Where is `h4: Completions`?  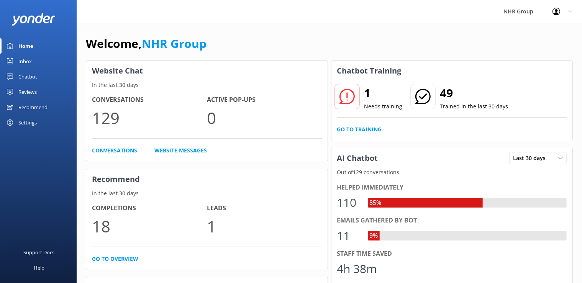
h4: Completions is located at coordinates (149, 209).